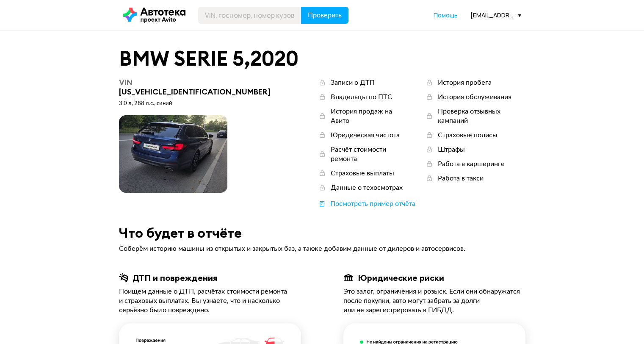 The width and height of the screenshot is (644, 344). I want to click on div: Страховые полисы, so click(467, 135).